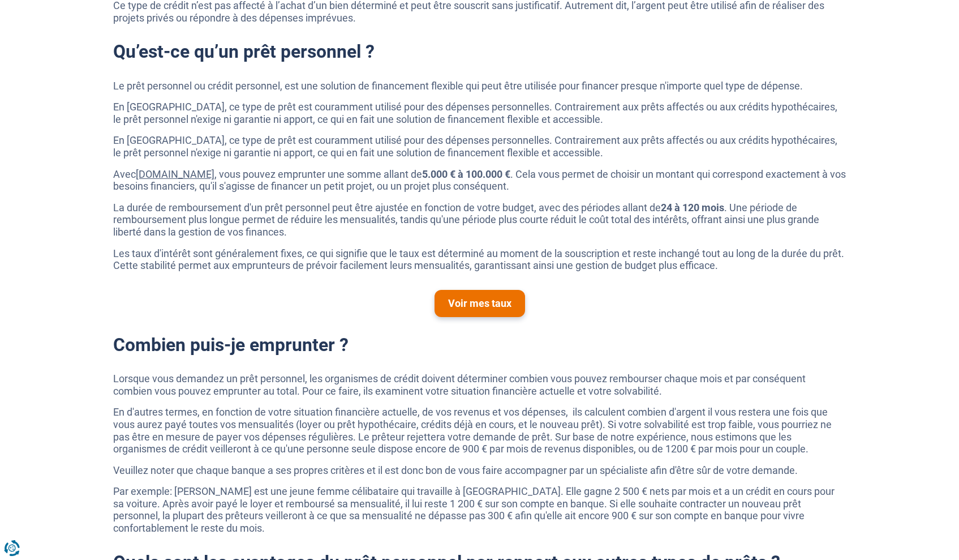  Describe the element at coordinates (480, 180) in the screenshot. I see `p: Avec , vous pouvez emprunter une somme allant de . Cela vous permet de choisir un montant qui cor...` at that location.